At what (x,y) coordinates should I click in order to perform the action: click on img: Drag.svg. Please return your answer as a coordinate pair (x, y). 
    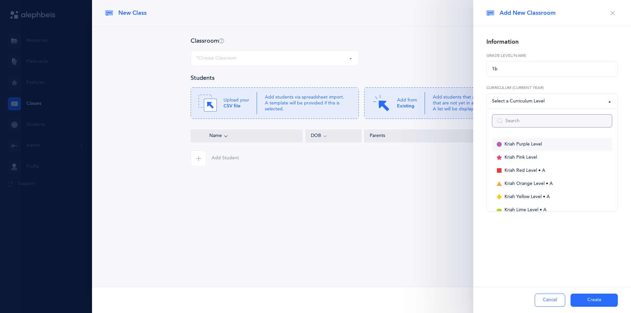
    Looking at the image, I should click on (208, 103).